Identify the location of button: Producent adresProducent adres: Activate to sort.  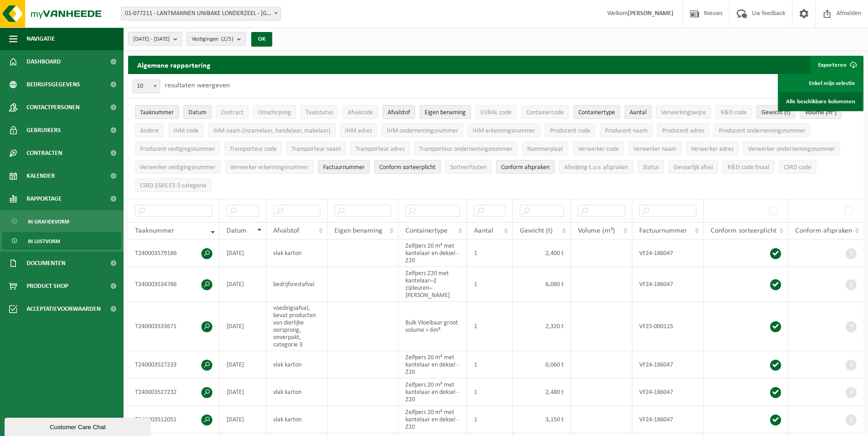
(683, 130).